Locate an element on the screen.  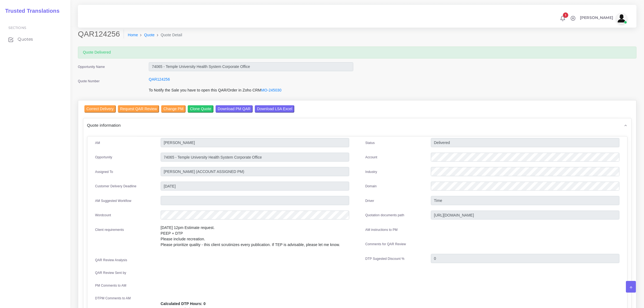
input: Request QAR Review is located at coordinates (139, 109).